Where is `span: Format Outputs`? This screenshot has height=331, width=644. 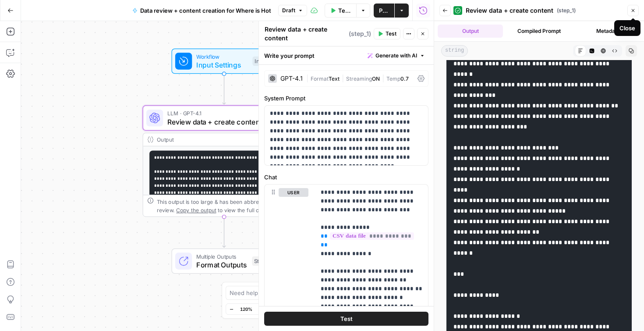
span: Format Outputs is located at coordinates (222, 264).